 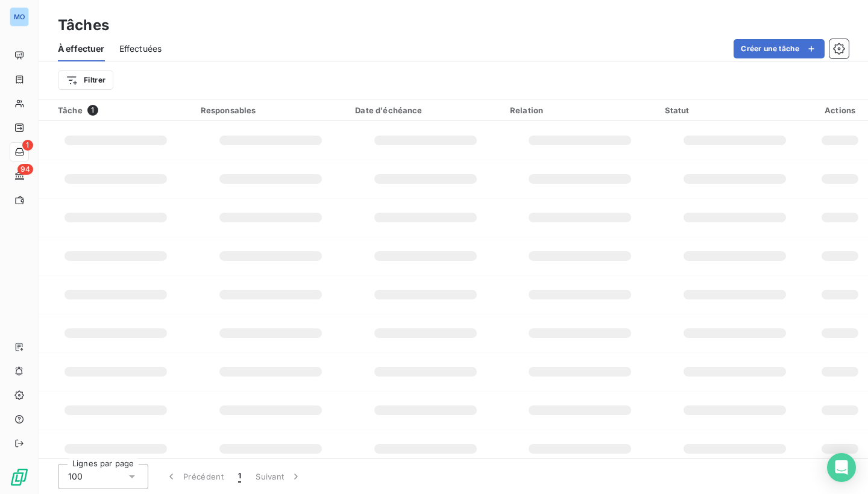 What do you see at coordinates (278, 477) in the screenshot?
I see `button: Suivant` at bounding box center [278, 477].